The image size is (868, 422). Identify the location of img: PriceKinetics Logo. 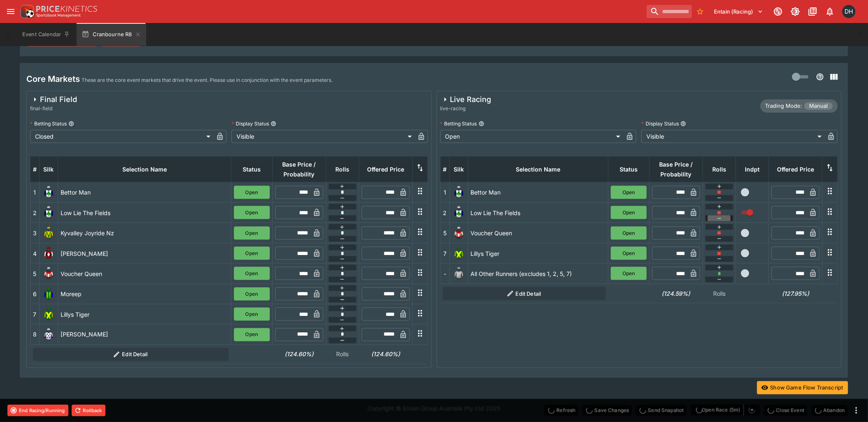
(26, 11).